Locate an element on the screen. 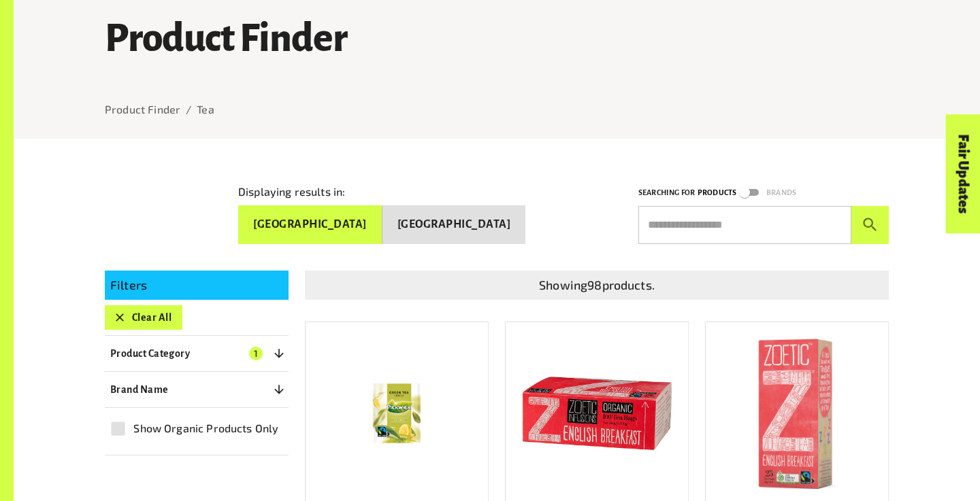 The width and height of the screenshot is (980, 501). p: Showing 98 products. is located at coordinates (597, 285).